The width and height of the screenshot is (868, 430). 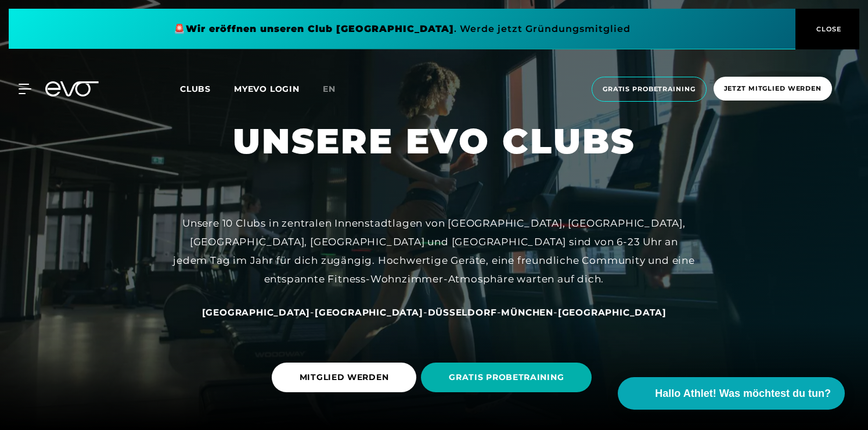 I want to click on span: Hallo Athlet! Was möchtest du tun?, so click(x=743, y=393).